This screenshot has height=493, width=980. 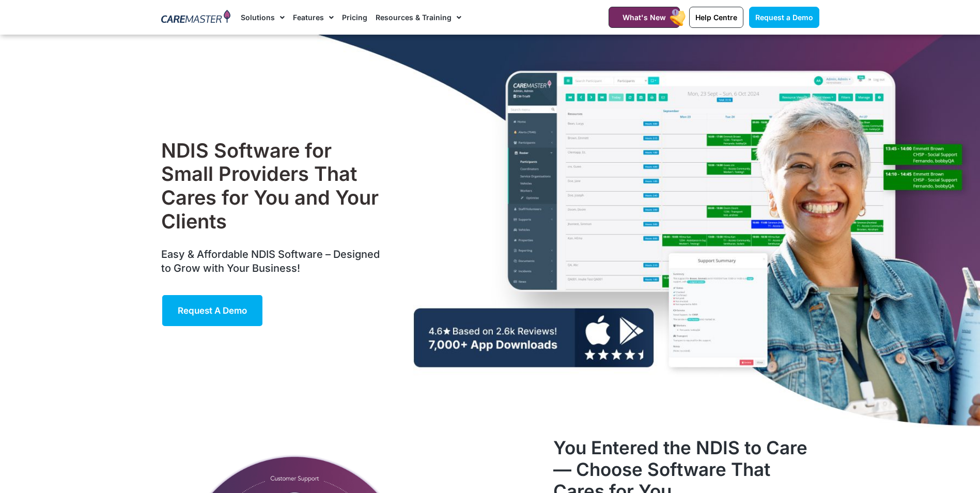 What do you see at coordinates (272, 186) in the screenshot?
I see `h1: NDIS Software for Small Providers That Cares for You and Your Clients` at bounding box center [272, 186].